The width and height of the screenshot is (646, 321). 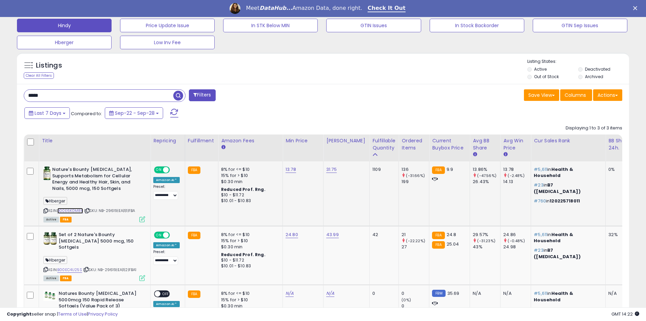 I want to click on small: (-2.48%), so click(x=516, y=175).